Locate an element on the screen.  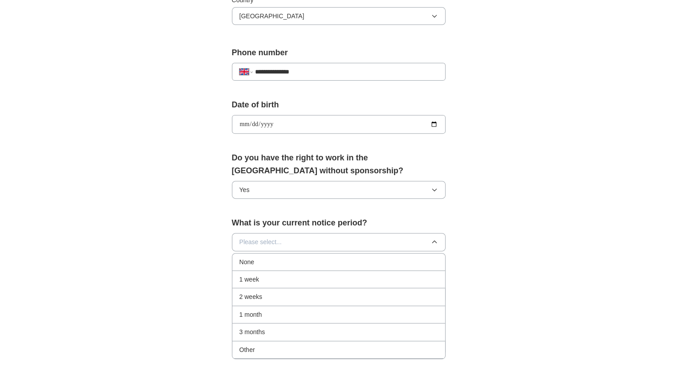
button: Yes is located at coordinates (339, 190).